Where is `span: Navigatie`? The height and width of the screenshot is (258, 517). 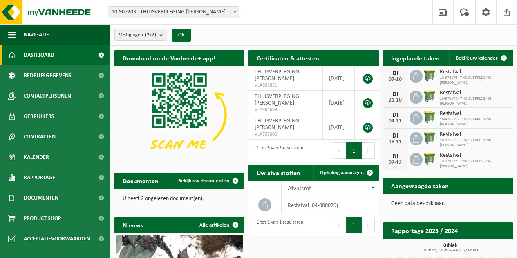
span: Navigatie is located at coordinates (36, 35).